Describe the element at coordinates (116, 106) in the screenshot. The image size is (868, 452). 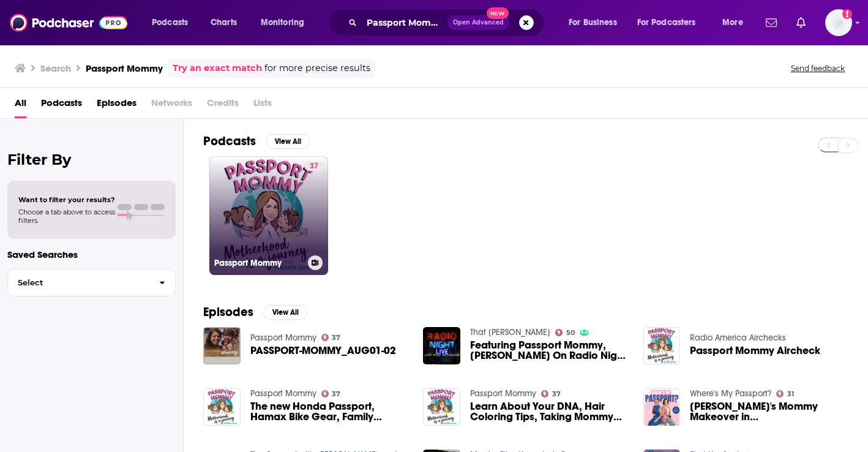
I see `a: Episodes` at that location.